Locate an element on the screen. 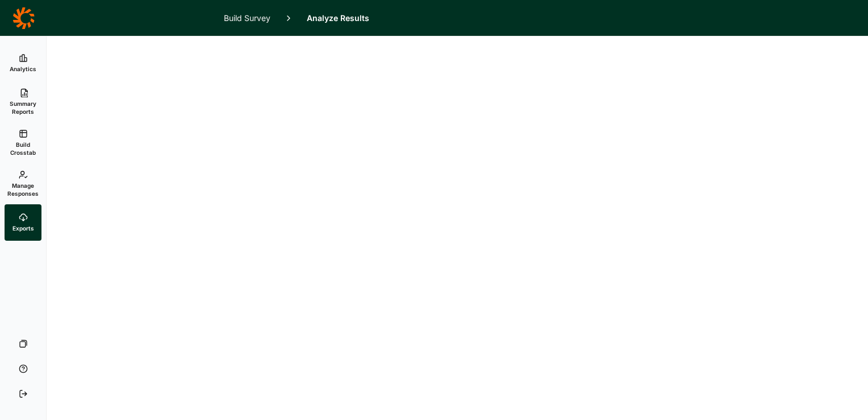  a: Analytics is located at coordinates (22, 63).